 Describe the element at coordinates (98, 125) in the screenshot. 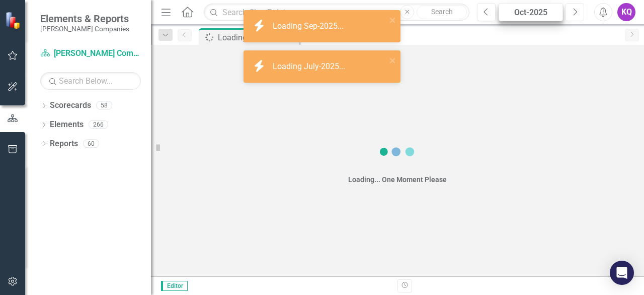

I see `div: 266` at that location.